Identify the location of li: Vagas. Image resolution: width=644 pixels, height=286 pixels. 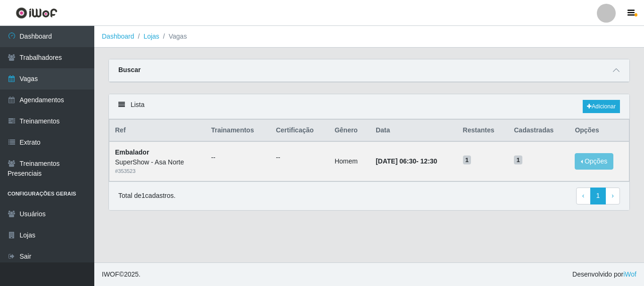
(173, 36).